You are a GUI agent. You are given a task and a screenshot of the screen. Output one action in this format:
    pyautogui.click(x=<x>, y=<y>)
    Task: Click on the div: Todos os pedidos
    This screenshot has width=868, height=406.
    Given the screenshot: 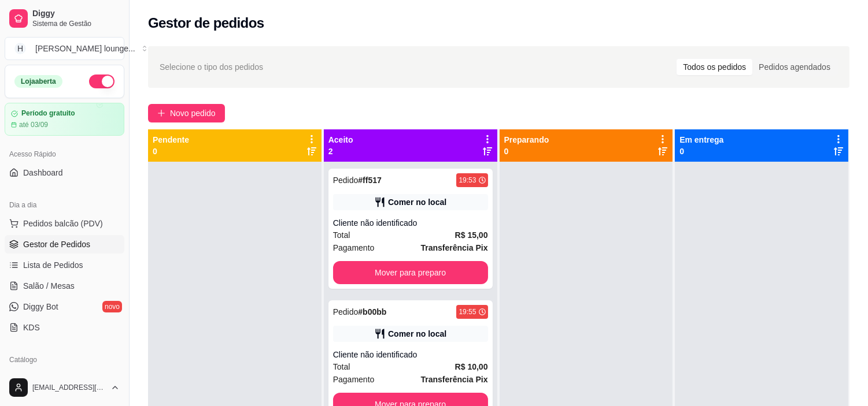 What is the action you would take?
    pyautogui.click(x=713, y=67)
    